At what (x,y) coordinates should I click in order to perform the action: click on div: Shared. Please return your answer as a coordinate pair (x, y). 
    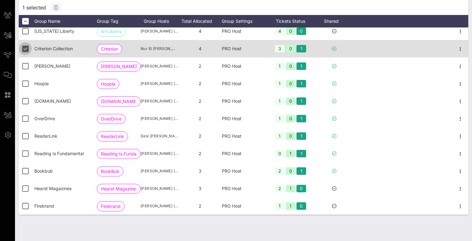
    Looking at the image, I should click on (334, 21).